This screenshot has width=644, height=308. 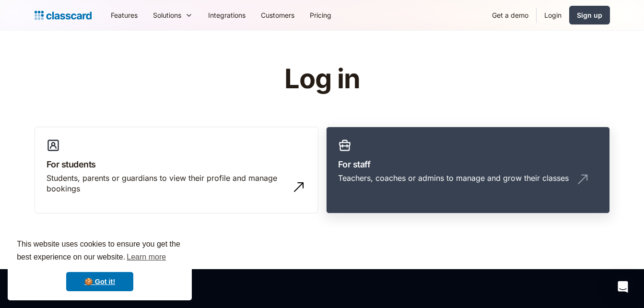 What do you see at coordinates (468, 164) in the screenshot?
I see `h3: For staff` at bounding box center [468, 164].